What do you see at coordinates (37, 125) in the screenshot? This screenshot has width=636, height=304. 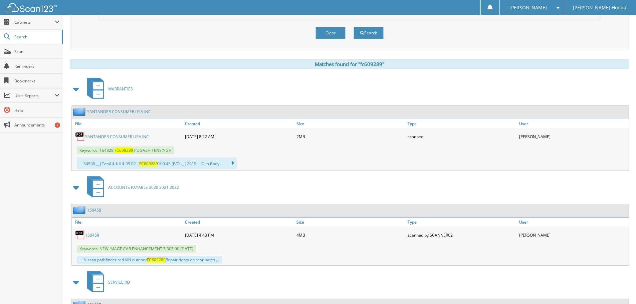 I see `span: Announcements` at bounding box center [37, 125].